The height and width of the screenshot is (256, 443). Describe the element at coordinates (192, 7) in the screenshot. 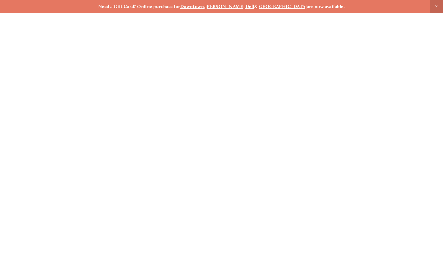

I see `strong: Downtown` at that location.